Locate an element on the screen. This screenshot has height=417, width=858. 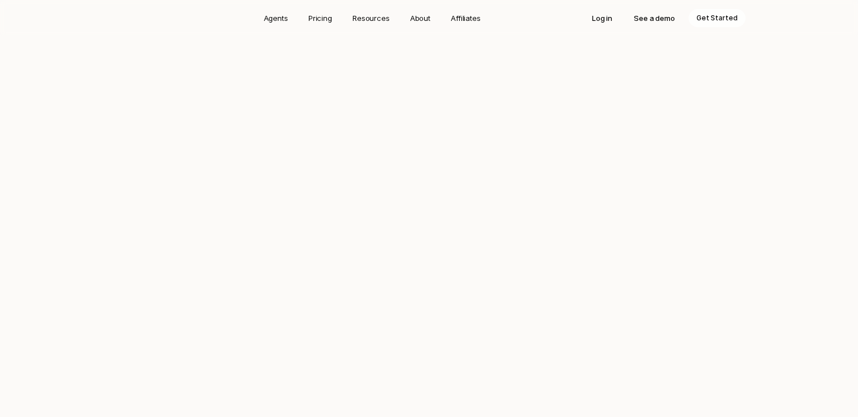
a: Agents is located at coordinates (276, 18).